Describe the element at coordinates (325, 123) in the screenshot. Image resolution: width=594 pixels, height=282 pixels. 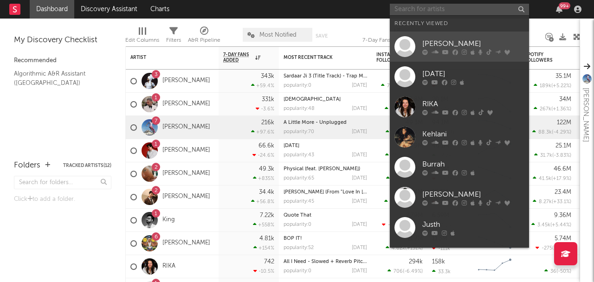
I see `div: A Little More - Unplugged` at that location.